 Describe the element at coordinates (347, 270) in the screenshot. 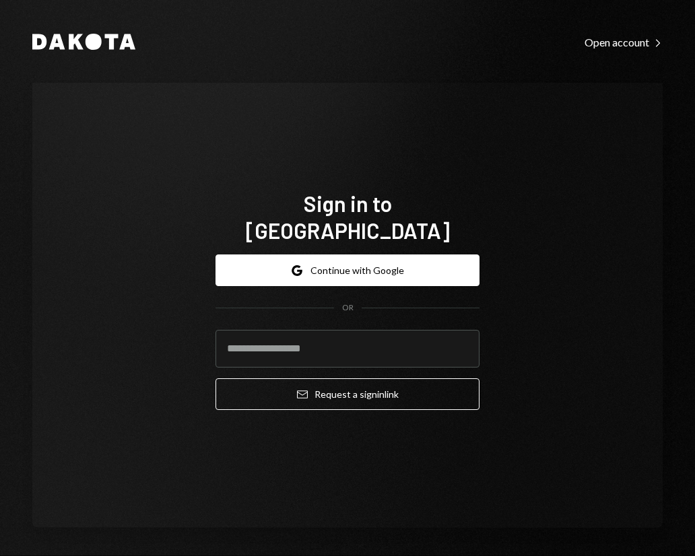

I see `button: Continue with Google` at that location.